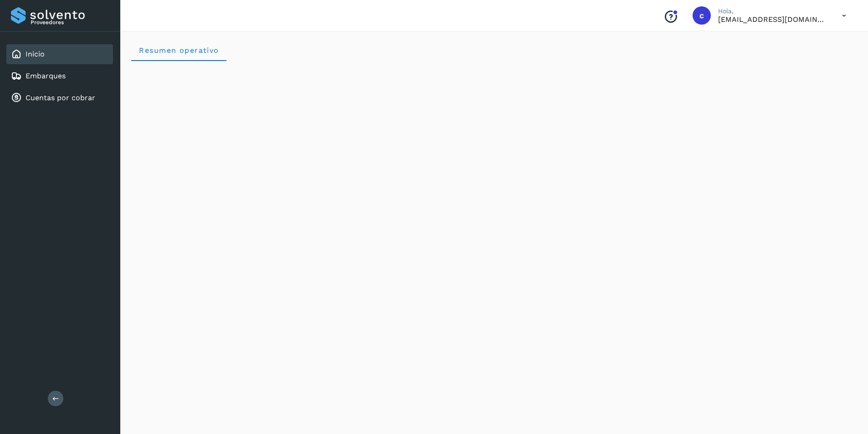 The height and width of the screenshot is (434, 868). Describe the element at coordinates (773, 11) in the screenshot. I see `p: Hola,` at that location.